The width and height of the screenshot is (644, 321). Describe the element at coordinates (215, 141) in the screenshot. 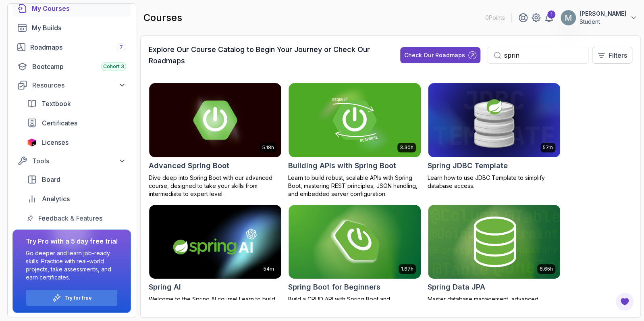

I see `a: Advanced Spring Boot card5.18hAdvanced Spring BootDive deep into Spring Boot with our advanced co...` at that location.